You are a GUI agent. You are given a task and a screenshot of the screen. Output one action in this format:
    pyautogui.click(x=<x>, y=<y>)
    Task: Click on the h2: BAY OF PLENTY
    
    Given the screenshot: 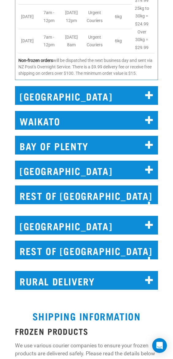 What is the action you would take?
    pyautogui.click(x=86, y=145)
    